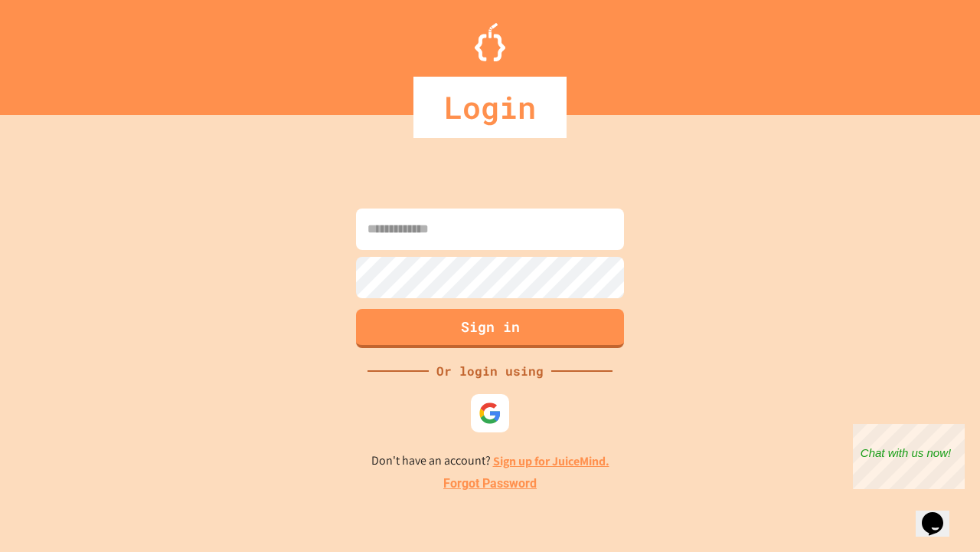 This screenshot has width=980, height=552. What do you see at coordinates (490, 327) in the screenshot?
I see `button: Sign in` at bounding box center [490, 327].